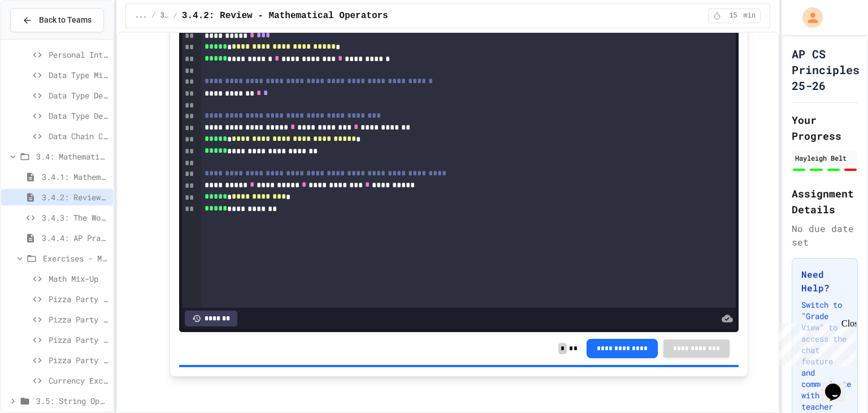  Describe the element at coordinates (78, 135) in the screenshot. I see `span: Data Chain Challenge` at that location.